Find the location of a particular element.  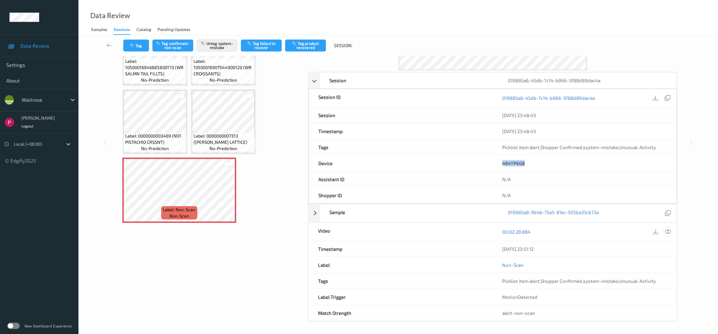

div: Session ID is located at coordinates (400, 98).